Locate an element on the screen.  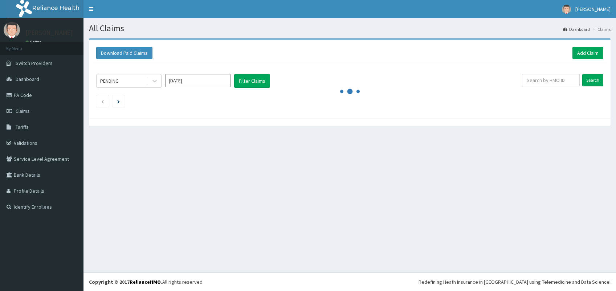
footer: All rights reserved. is located at coordinates (350, 282).